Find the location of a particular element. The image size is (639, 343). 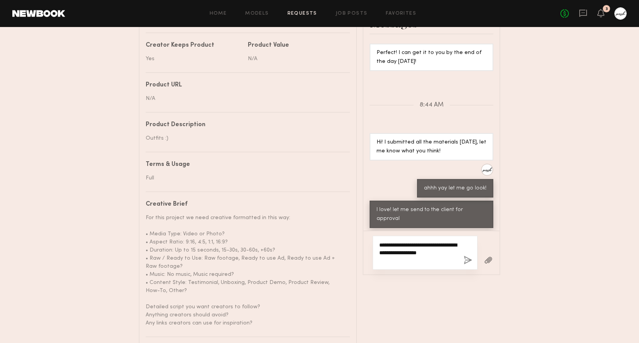

a: Home is located at coordinates (218, 13).